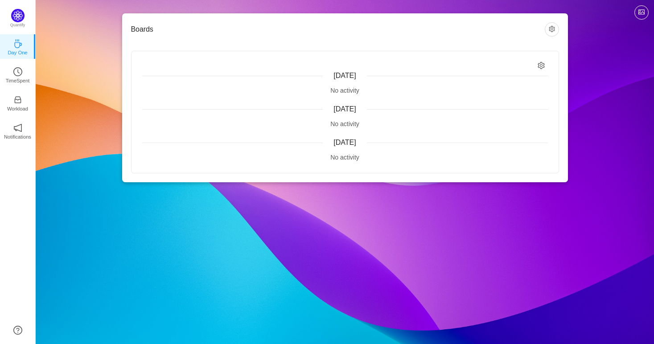  What do you see at coordinates (18, 25) in the screenshot?
I see `p: Quantify` at bounding box center [18, 25].